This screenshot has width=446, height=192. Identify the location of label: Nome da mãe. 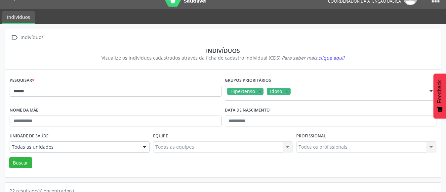
(24, 110).